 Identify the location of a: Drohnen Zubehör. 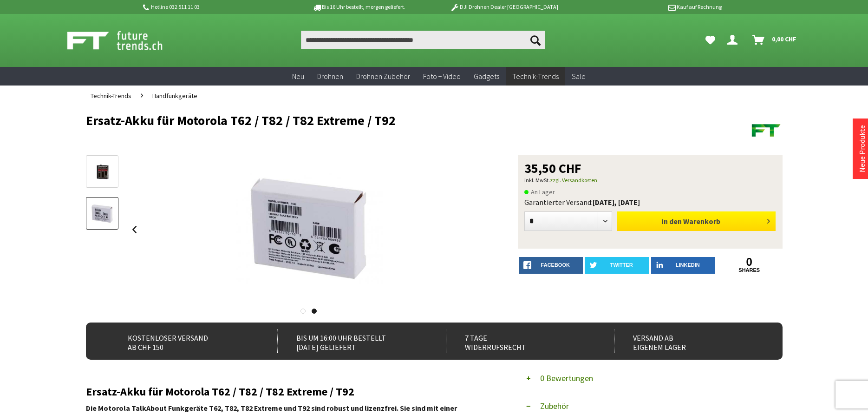
(383, 76).